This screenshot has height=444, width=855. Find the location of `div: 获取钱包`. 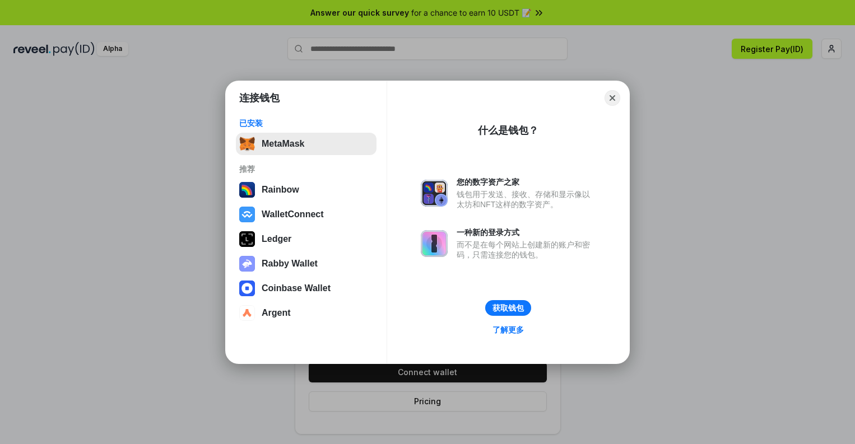

div: 获取钱包 is located at coordinates (508, 308).